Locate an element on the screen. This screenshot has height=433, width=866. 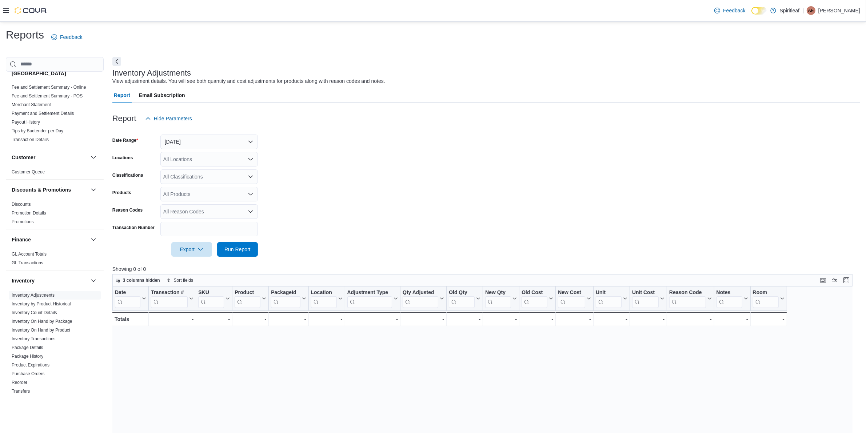
div: View adjustment details. You will see both quantity and cost adjustments for products along with ... is located at coordinates (249, 81).